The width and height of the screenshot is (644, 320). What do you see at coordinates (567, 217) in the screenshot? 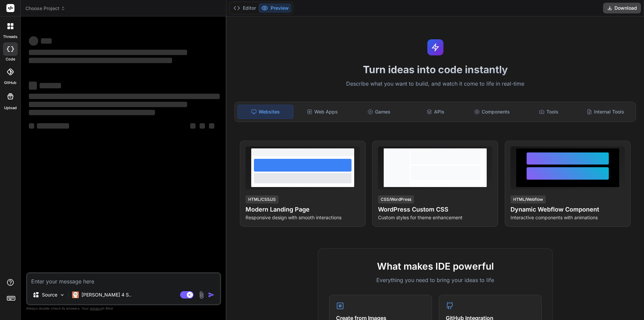
I see `p: Interactive components with animations` at bounding box center [567, 217].